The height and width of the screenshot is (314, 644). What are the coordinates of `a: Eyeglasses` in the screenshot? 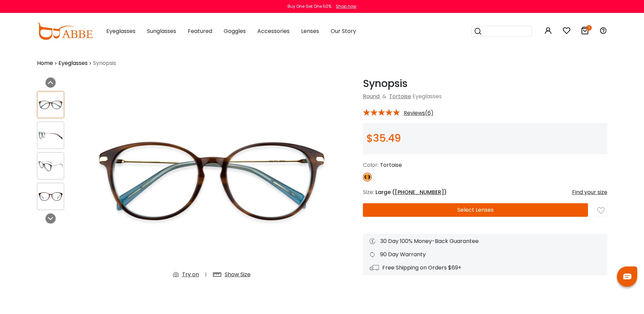 It's located at (73, 63).